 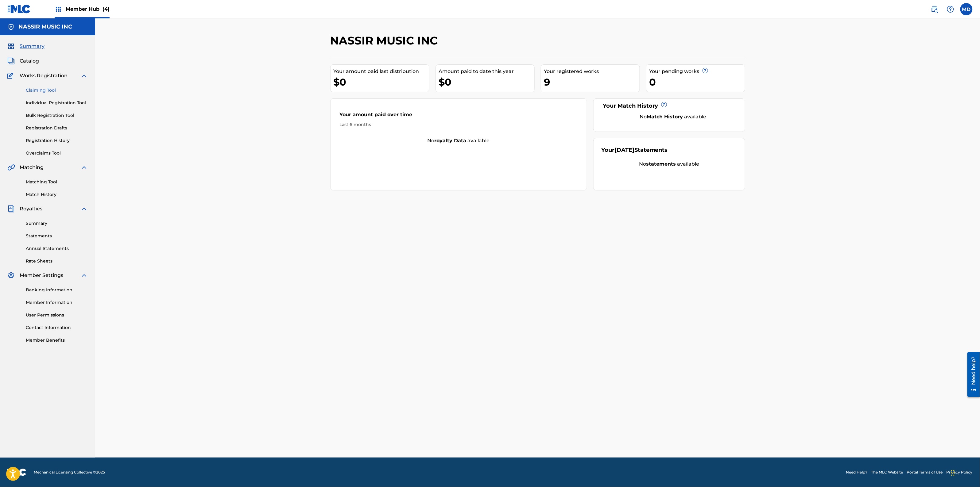 I want to click on img: Catalog, so click(x=11, y=61).